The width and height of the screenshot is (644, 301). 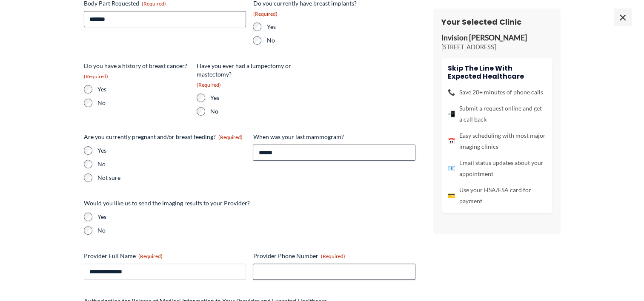 I want to click on h3: Your Selected Clinic, so click(x=497, y=21).